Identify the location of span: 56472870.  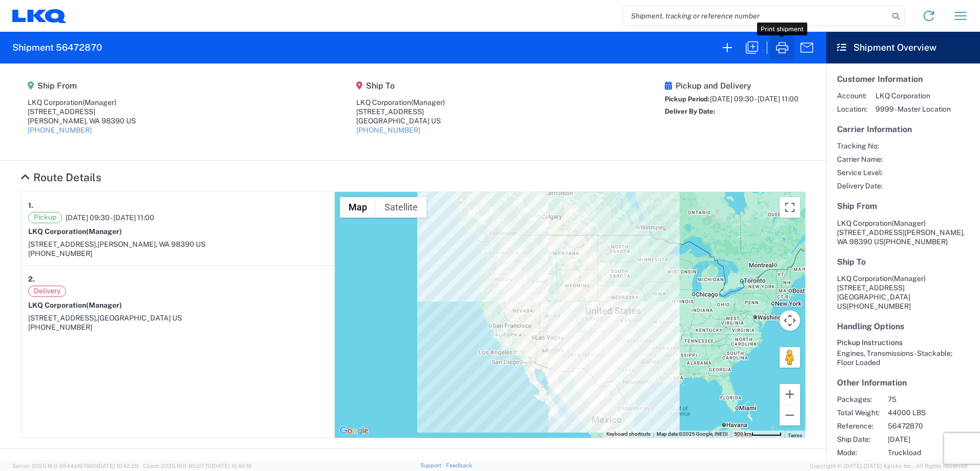
(931, 426).